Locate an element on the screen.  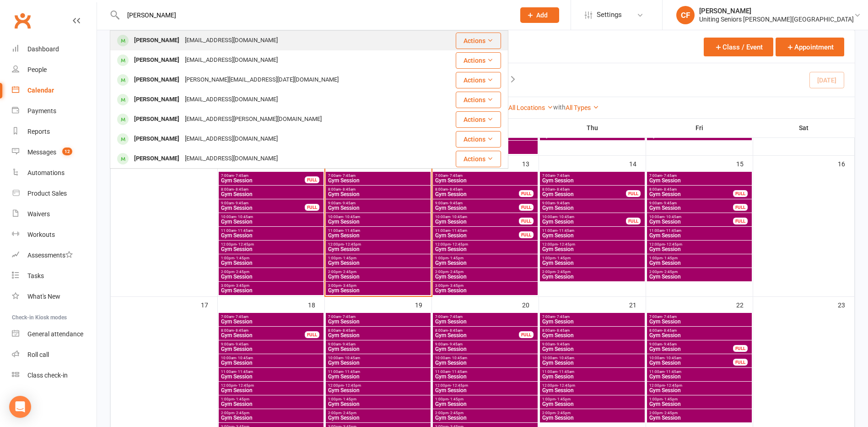
th: Thu is located at coordinates (592, 128).